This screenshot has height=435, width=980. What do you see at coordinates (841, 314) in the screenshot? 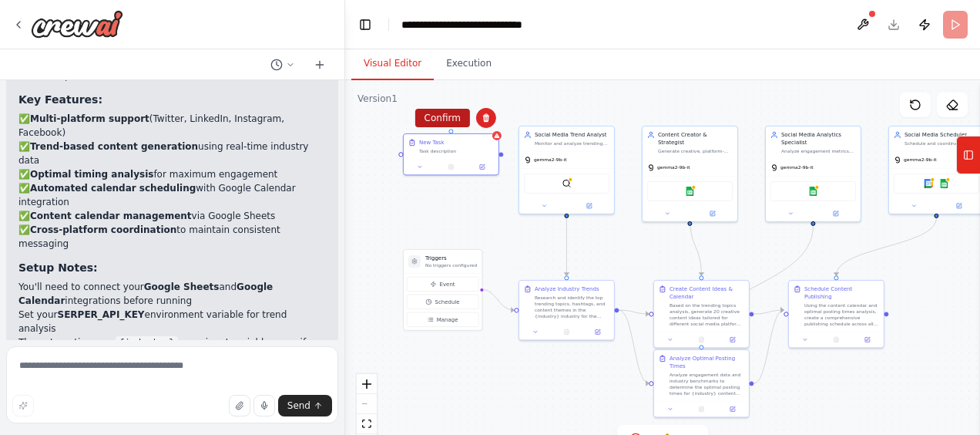
I see `div: Using the content calendar and optimal posting times analysis, create a comprehensive publishing ...` at bounding box center [841, 314].